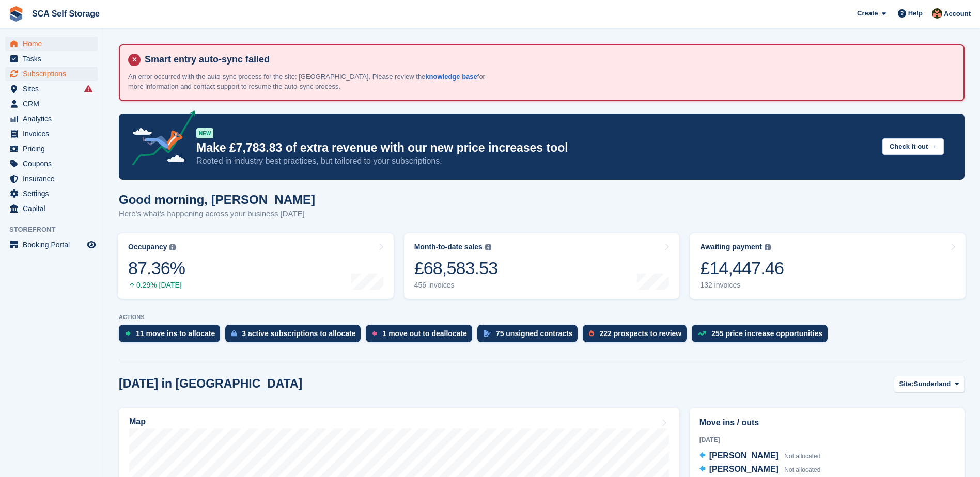 The image size is (980, 477). I want to click on a: 11 move ins to allocate, so click(172, 336).